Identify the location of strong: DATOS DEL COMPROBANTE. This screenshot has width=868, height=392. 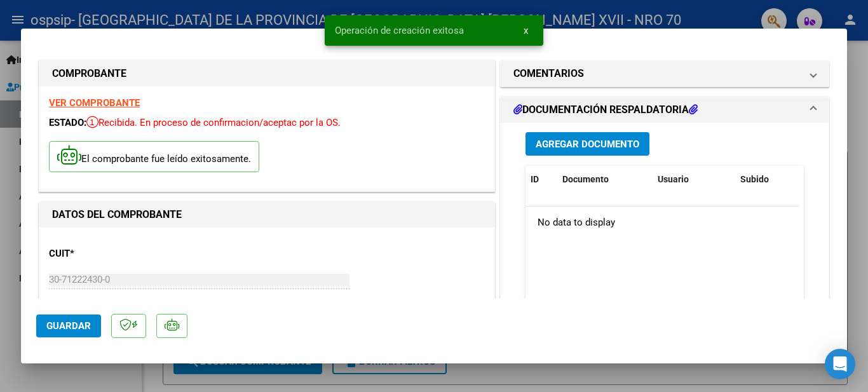
(117, 214).